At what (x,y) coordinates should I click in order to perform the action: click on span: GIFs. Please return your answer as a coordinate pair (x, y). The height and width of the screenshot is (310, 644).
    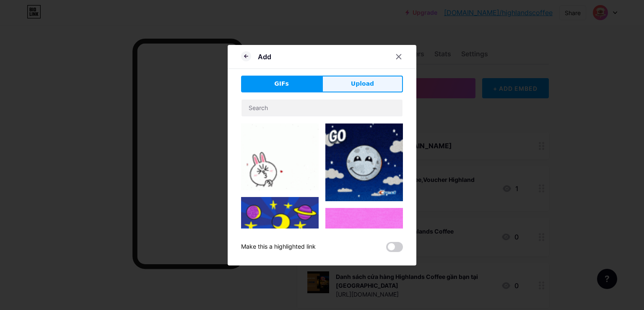
    Looking at the image, I should click on (281, 83).